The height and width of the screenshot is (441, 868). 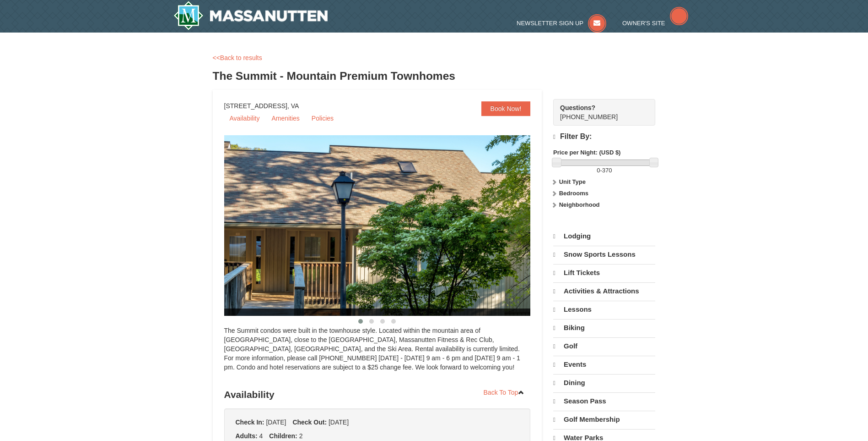 I want to click on a: Dining, so click(x=604, y=382).